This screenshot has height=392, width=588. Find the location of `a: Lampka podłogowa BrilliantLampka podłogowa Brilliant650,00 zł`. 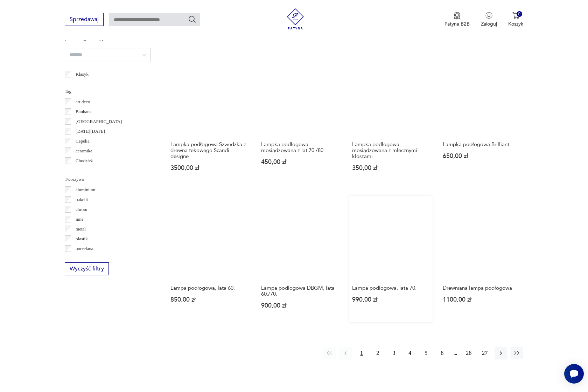

a: Lampka podłogowa BrilliantLampka podłogowa Brilliant650,00 zł is located at coordinates (481, 118).